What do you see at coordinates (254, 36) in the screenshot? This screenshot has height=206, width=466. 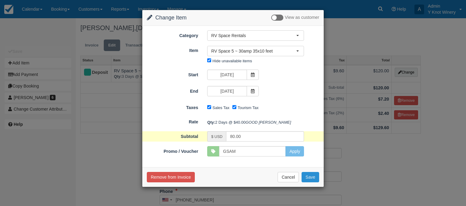 I see `span: RV Space Rentals` at bounding box center [254, 36].